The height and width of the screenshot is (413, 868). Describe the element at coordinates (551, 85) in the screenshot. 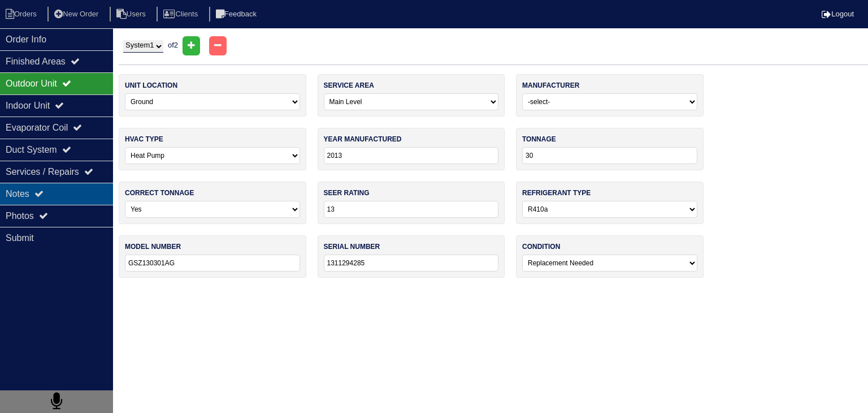

I see `label: manufacturer` at that location.